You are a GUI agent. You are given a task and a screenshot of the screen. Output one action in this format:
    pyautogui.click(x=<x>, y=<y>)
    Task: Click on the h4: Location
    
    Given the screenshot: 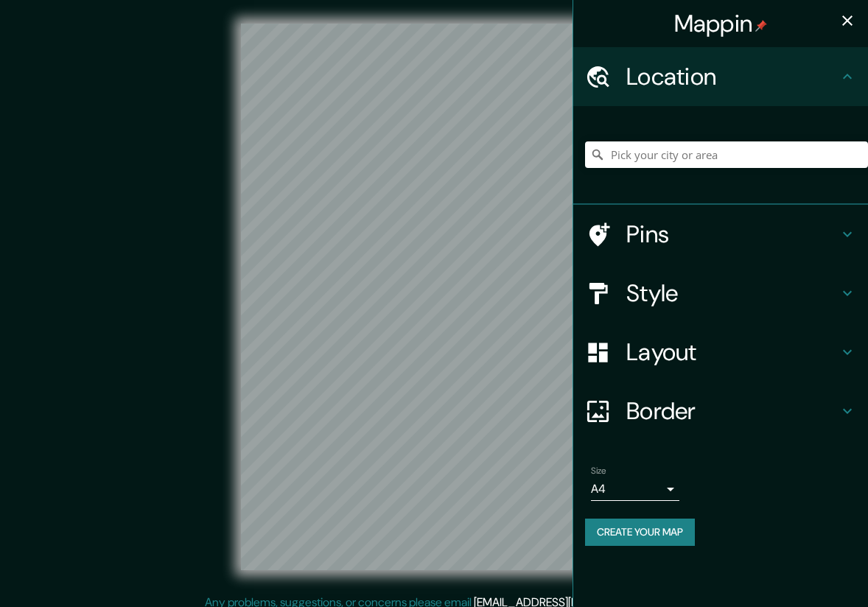 What is the action you would take?
    pyautogui.click(x=732, y=76)
    